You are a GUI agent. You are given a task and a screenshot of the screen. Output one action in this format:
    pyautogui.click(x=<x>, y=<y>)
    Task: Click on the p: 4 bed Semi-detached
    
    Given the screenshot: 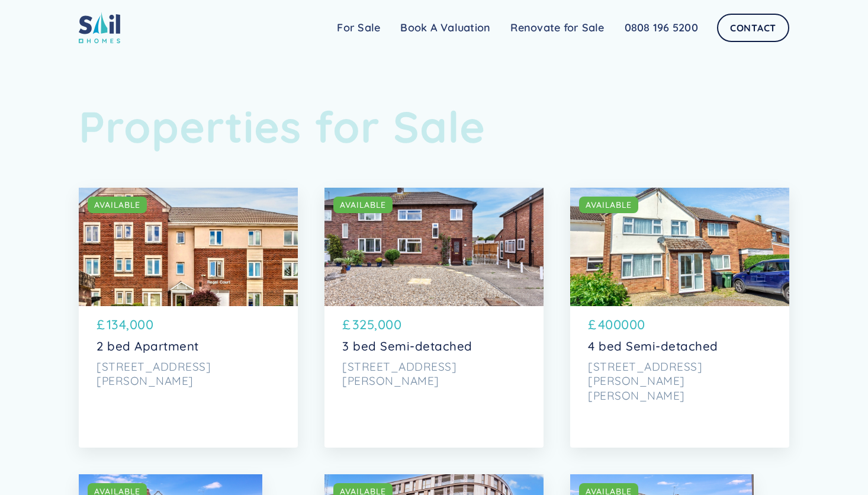 What is the action you would take?
    pyautogui.click(x=680, y=346)
    